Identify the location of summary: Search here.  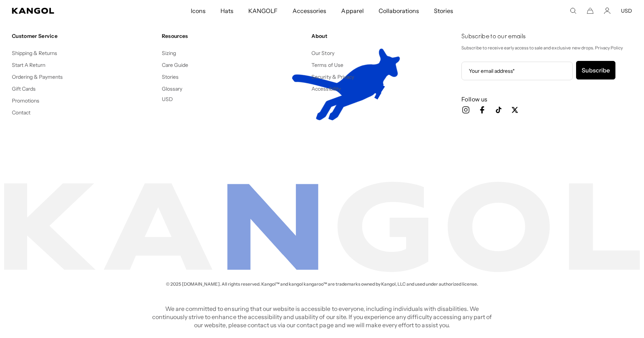
(573, 11).